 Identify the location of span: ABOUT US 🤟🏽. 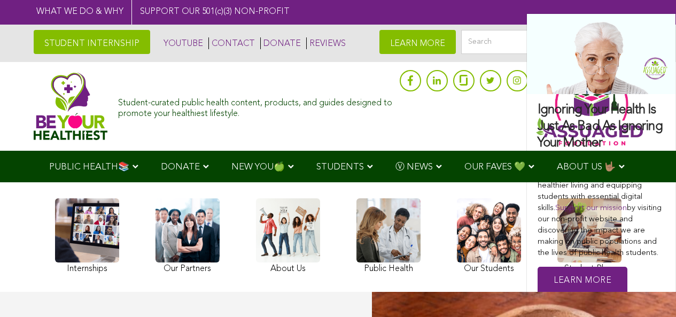
(586, 167).